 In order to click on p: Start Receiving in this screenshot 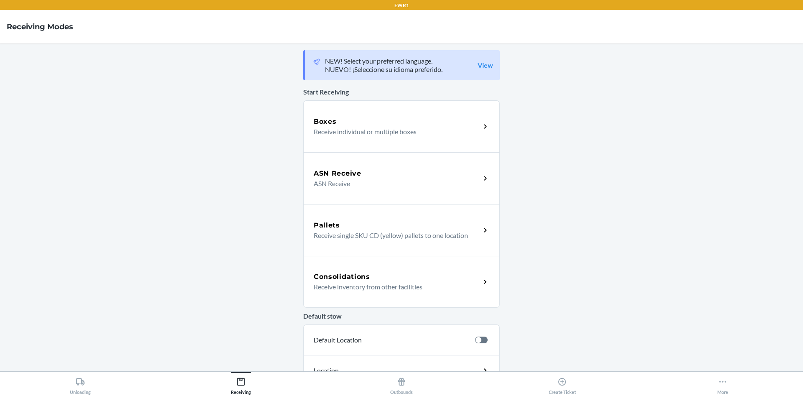, I will do `click(402, 92)`.